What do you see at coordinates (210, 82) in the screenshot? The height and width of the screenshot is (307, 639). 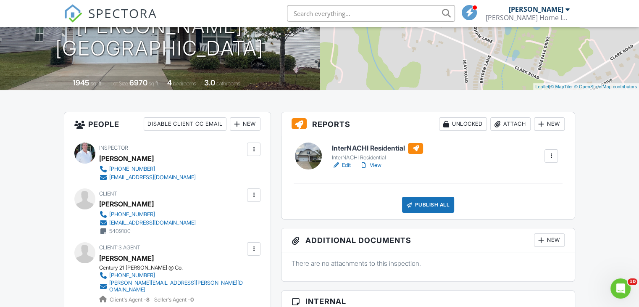 I see `div: 3.0` at bounding box center [210, 82].